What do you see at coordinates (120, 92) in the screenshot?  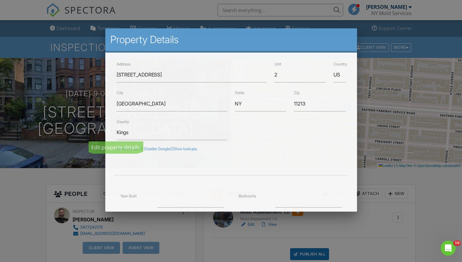 I see `label: City` at bounding box center [120, 92].